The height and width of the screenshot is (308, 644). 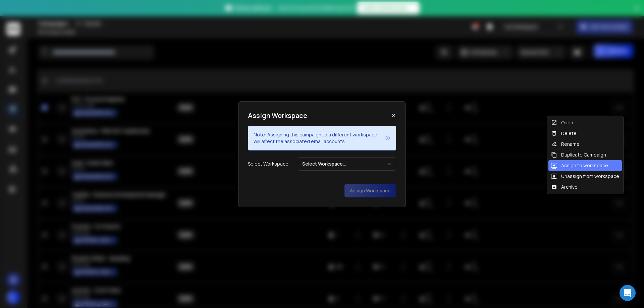 I want to click on div: Delete, so click(x=564, y=133).